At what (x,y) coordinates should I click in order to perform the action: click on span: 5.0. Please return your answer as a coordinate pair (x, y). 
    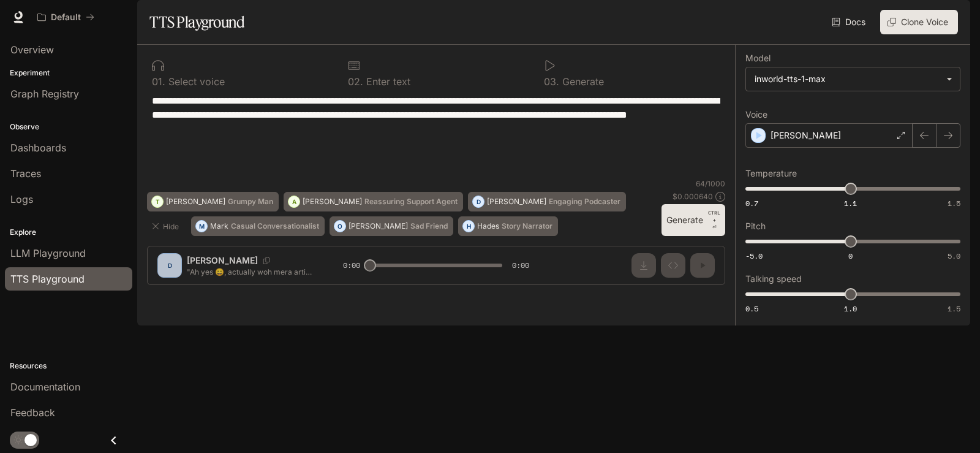
    Looking at the image, I should click on (953, 256).